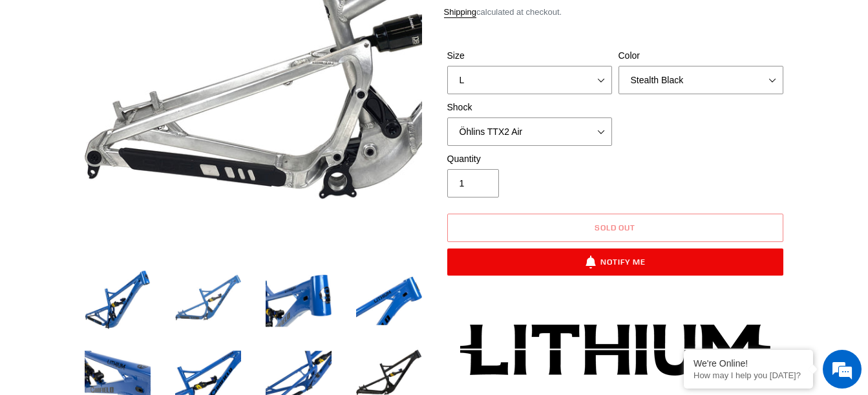 This screenshot has height=395, width=868. What do you see at coordinates (461, 13) in the screenshot?
I see `a: Shipping` at bounding box center [461, 13].